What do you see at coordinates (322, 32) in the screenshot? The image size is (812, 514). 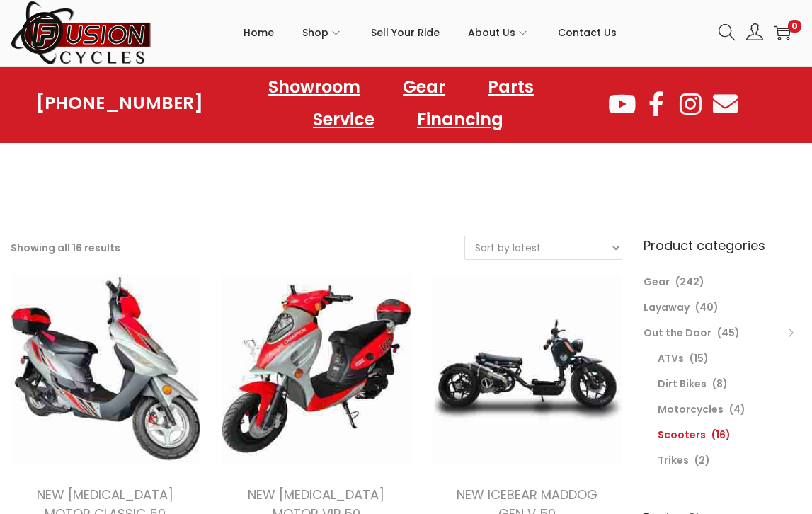 I see `a: Shop` at bounding box center [322, 32].